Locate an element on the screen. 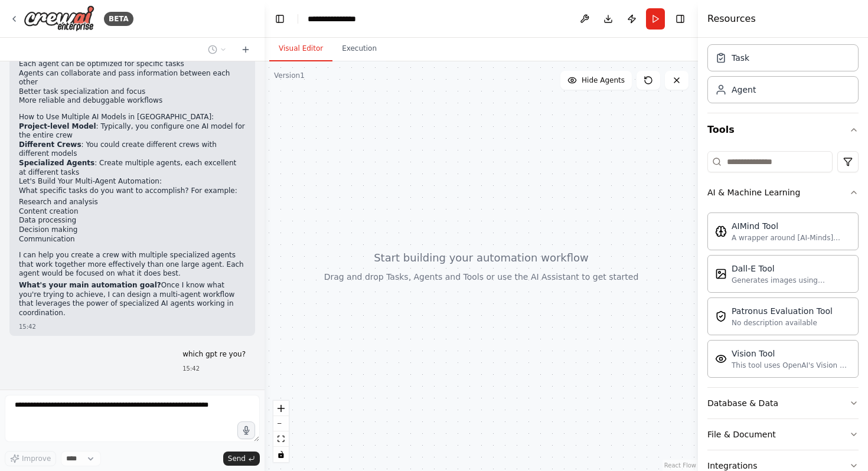 The image size is (868, 471). div: React Flow controls is located at coordinates (281, 431).